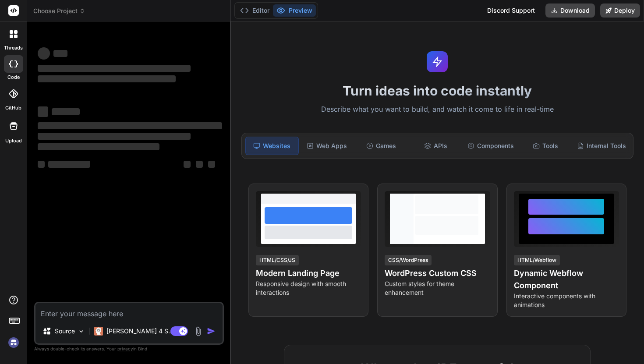 The width and height of the screenshot is (644, 364). What do you see at coordinates (198, 331) in the screenshot?
I see `img: attachment` at bounding box center [198, 331].